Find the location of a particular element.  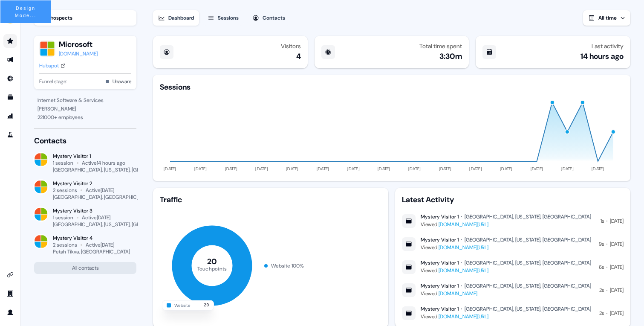

a: Go to team is located at coordinates (10, 294).